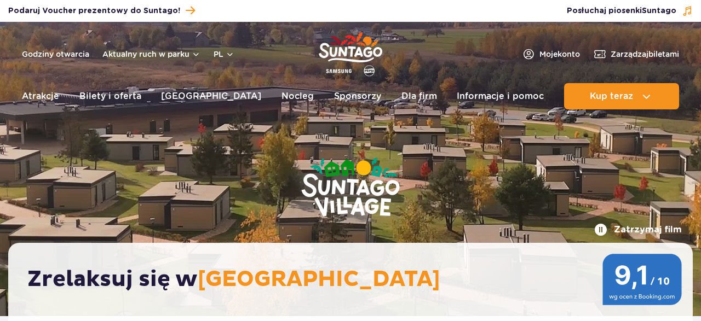 This screenshot has width=701, height=321. Describe the element at coordinates (350, 53) in the screenshot. I see `a: Park of Poland` at that location.